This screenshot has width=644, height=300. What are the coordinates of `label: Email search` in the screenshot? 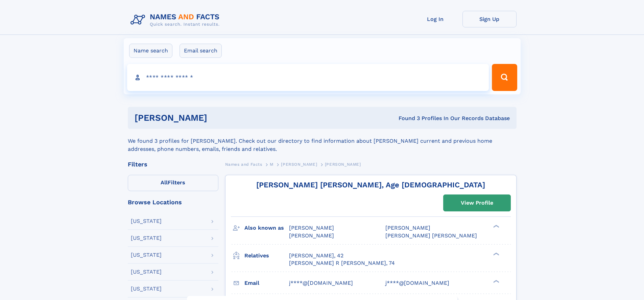 It's located at (201, 51).